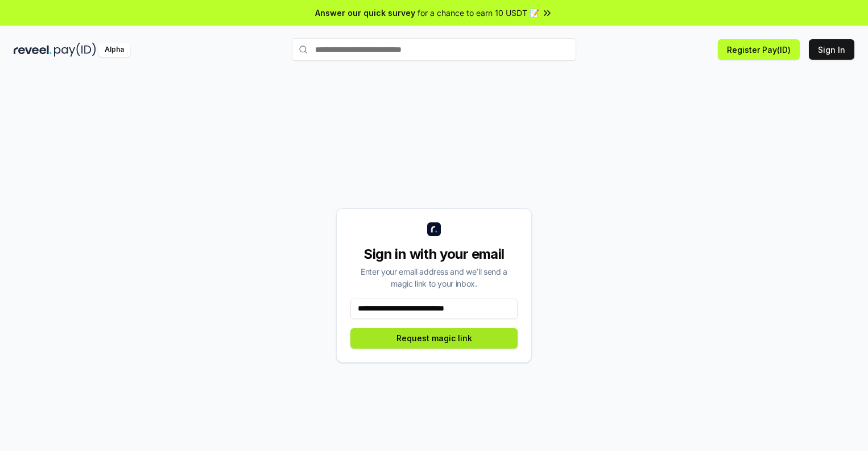 Image resolution: width=868 pixels, height=451 pixels. Describe the element at coordinates (831, 50) in the screenshot. I see `button: Sign In` at that location.